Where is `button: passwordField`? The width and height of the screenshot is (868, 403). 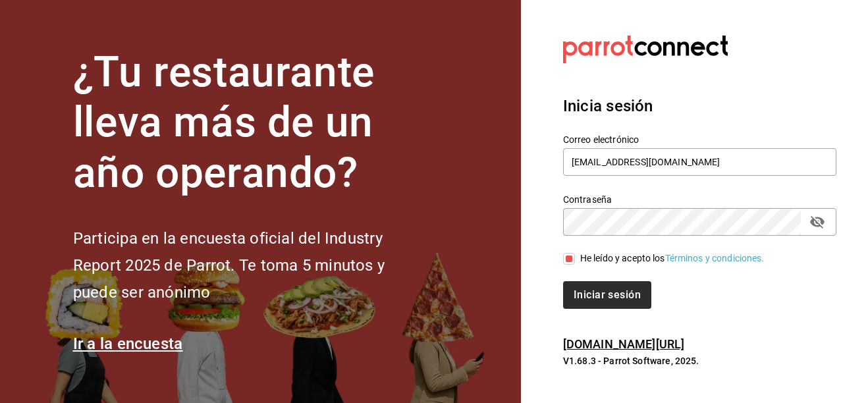
button: passwordField is located at coordinates (817, 221).